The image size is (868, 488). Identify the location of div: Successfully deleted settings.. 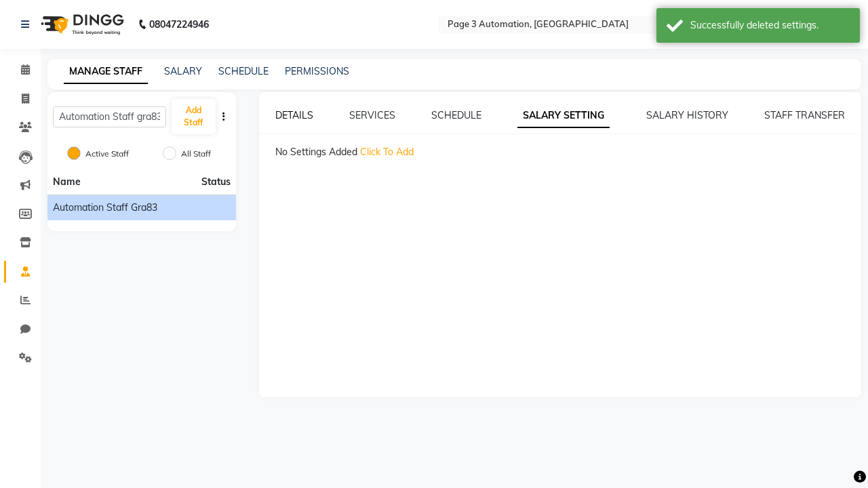
(769, 25).